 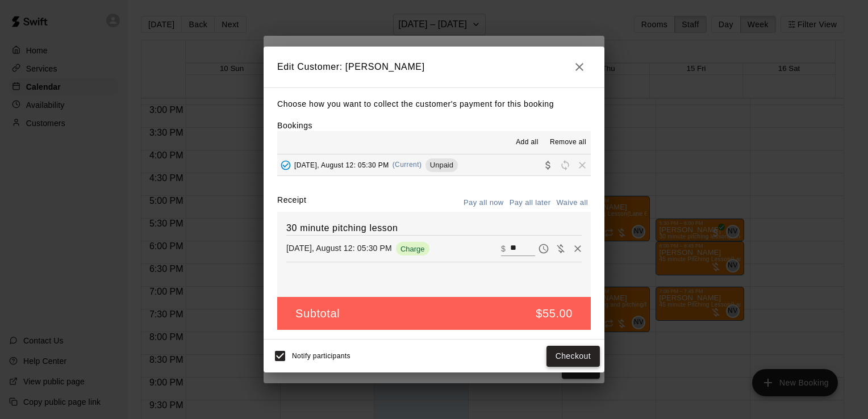 What do you see at coordinates (321, 356) in the screenshot?
I see `span: Notify participants` at bounding box center [321, 356].